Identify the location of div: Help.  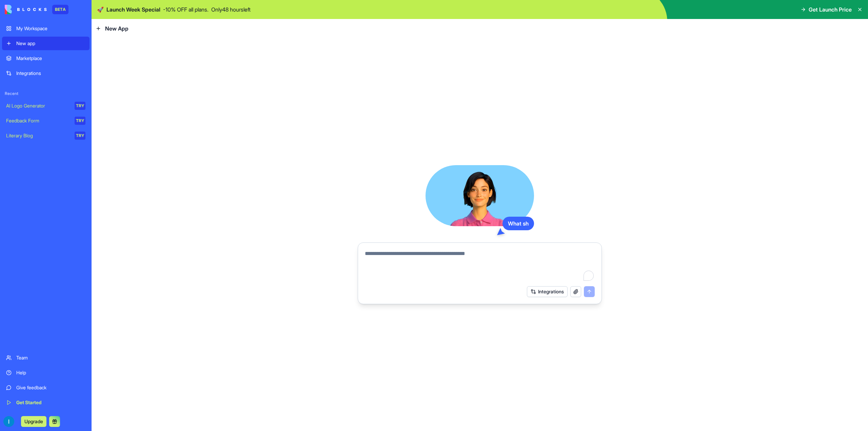
(51, 372).